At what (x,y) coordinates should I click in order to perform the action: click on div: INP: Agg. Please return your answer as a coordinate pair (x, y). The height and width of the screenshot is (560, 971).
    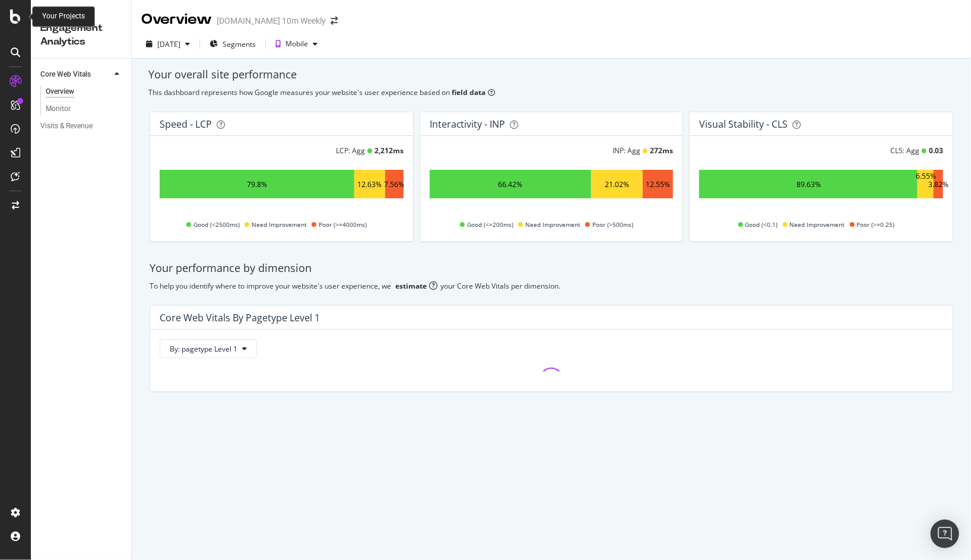
    Looking at the image, I should click on (626, 150).